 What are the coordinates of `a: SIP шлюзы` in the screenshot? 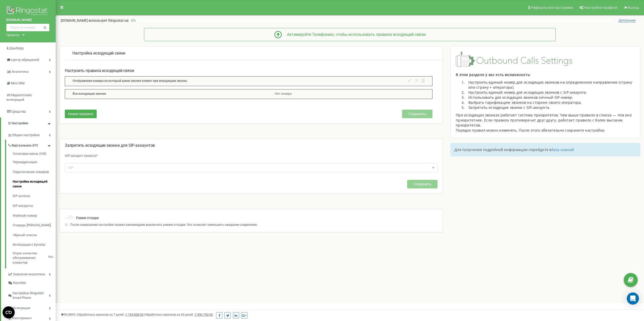 It's located at (34, 196).